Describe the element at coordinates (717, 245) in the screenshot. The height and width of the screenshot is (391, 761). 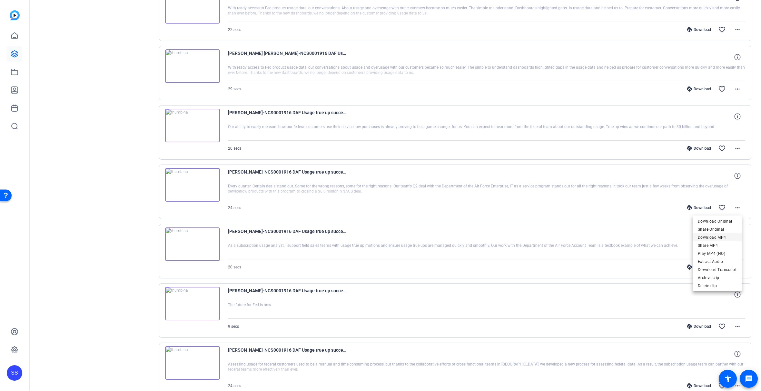
I see `span: Share MP4` at that location.